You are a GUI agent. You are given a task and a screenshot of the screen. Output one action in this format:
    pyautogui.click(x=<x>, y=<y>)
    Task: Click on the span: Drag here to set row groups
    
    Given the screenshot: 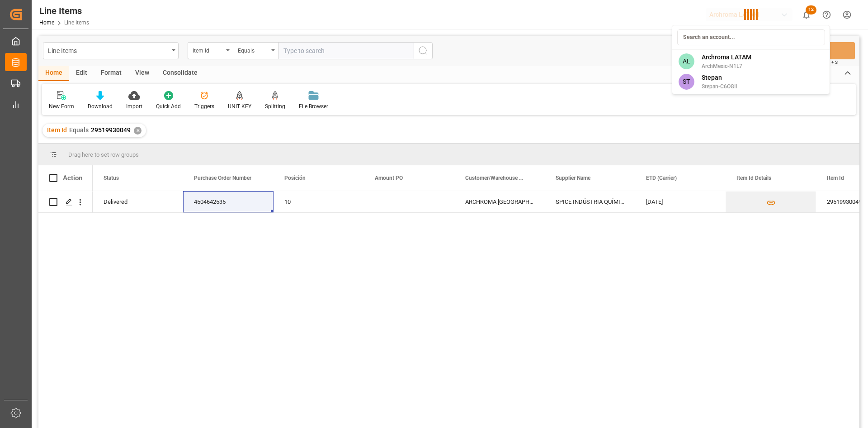 What is the action you would take?
    pyautogui.click(x=103, y=155)
    